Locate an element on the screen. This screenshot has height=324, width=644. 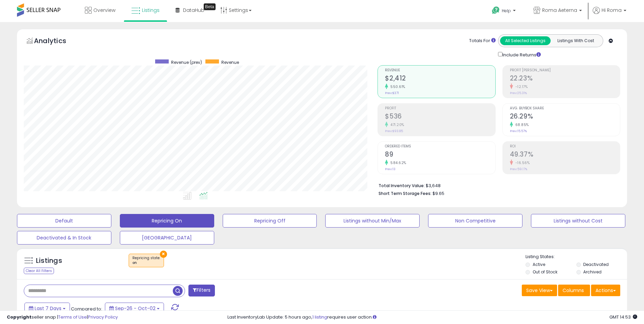
div: Include Returns is located at coordinates (521, 54).